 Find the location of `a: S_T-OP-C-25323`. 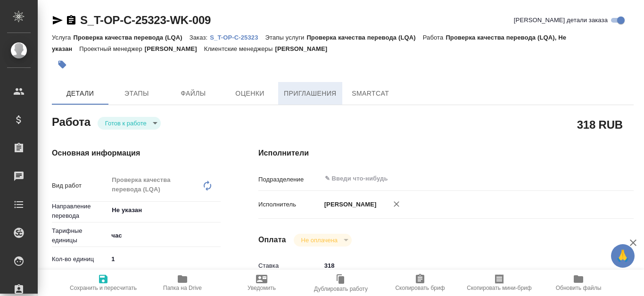

a: S_T-OP-C-25323 is located at coordinates (237, 37).